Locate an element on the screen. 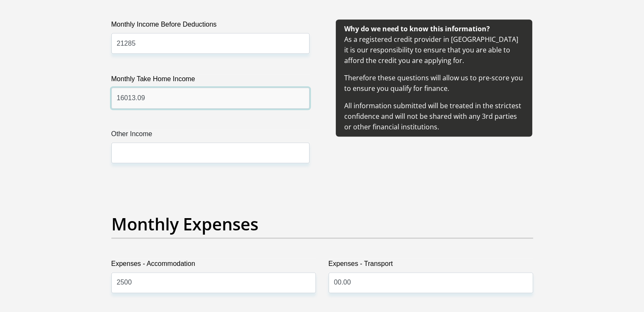 The height and width of the screenshot is (312, 644). input: Monthly Income Before Deductions is located at coordinates (210, 43).